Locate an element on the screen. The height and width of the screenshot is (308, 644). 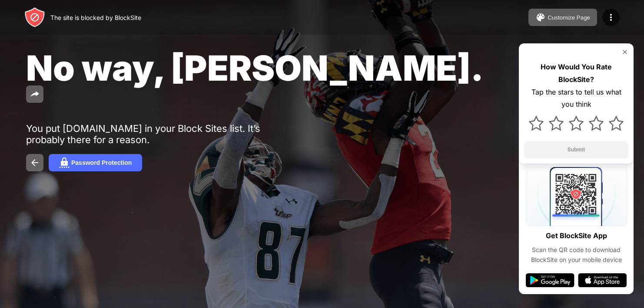
img: password.svg is located at coordinates (64, 163).